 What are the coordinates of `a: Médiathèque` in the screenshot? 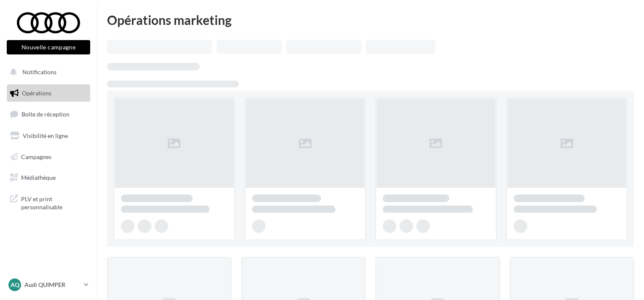 It's located at (48, 178).